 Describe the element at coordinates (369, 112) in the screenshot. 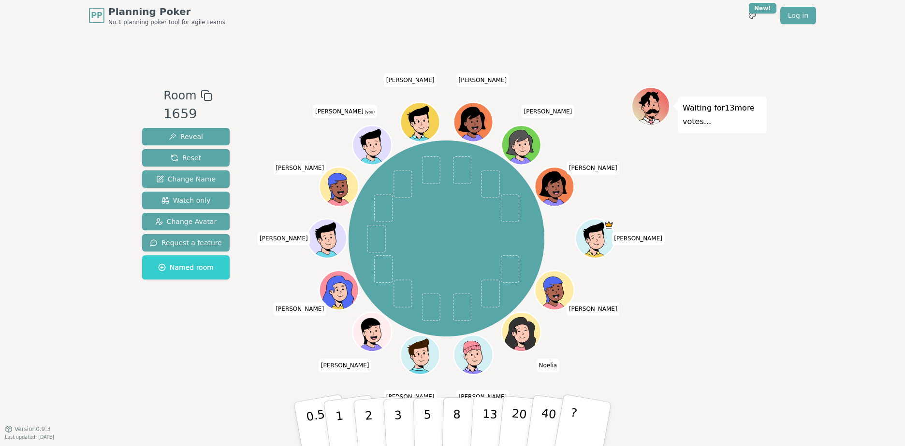

I see `span: (you)` at that location.